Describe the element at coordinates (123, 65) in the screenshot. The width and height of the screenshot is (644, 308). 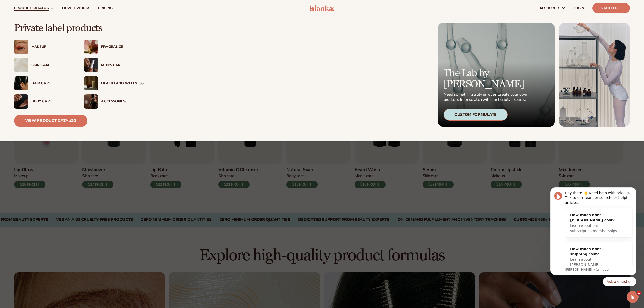
I see `div: Men’s Care` at that location.